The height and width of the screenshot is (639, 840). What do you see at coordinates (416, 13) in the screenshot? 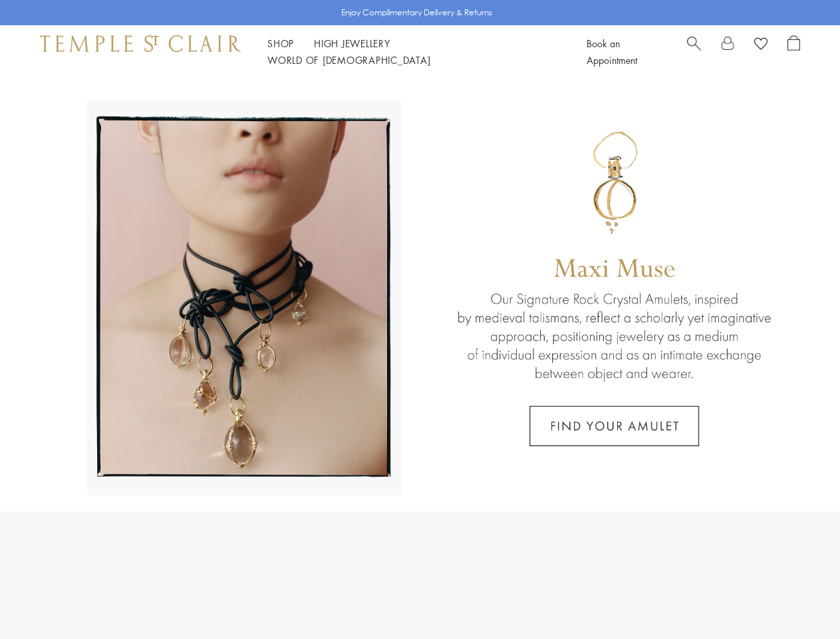
I see `p: Enjoy Complimentary Delivery & Returns` at bounding box center [416, 13].